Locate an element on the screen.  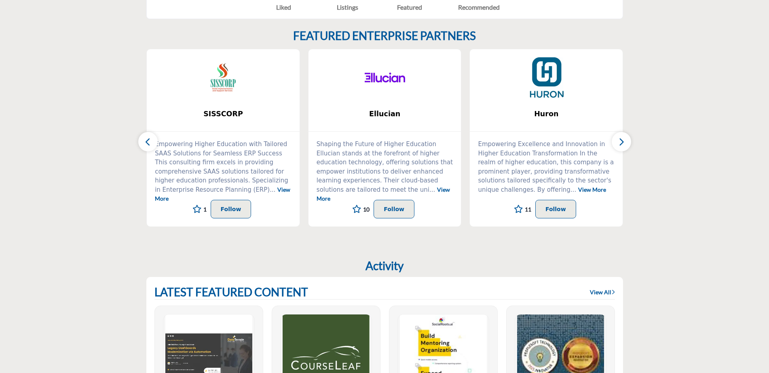
h2: LATEST FEATURED CONTENT is located at coordinates (231, 293).